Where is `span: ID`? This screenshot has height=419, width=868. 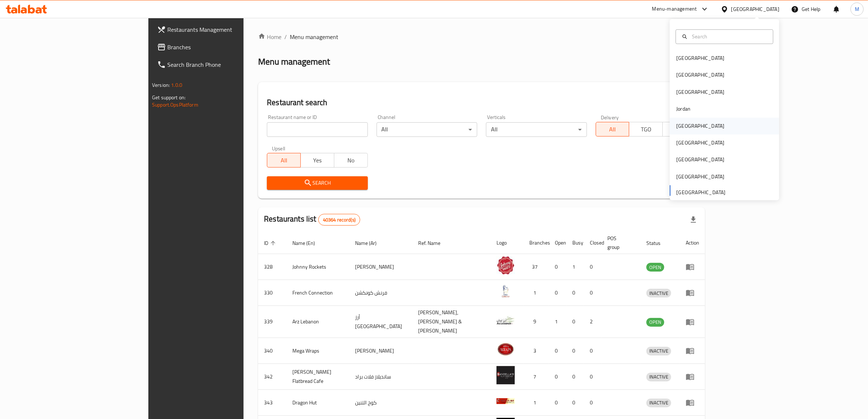 span: ID is located at coordinates (271, 243).